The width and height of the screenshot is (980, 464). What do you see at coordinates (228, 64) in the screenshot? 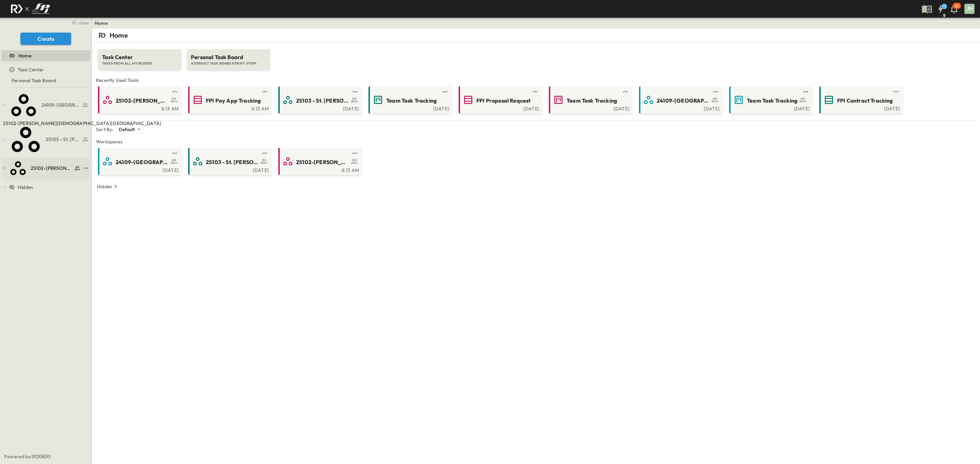
I see `span: A DEFAULT TASK BOARD FOR MY STUFF` at bounding box center [228, 64].